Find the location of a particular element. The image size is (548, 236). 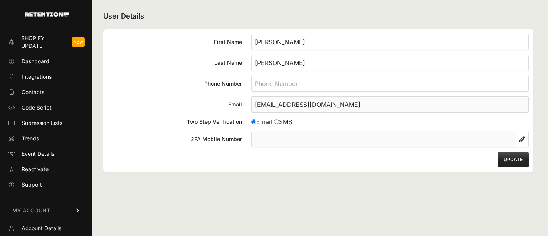

a: Dashboard is located at coordinates (46, 61).